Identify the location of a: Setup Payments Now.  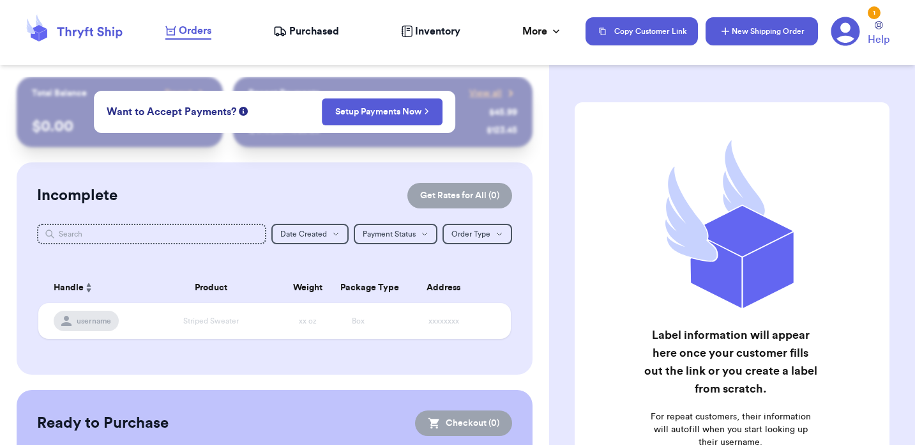
(382, 112).